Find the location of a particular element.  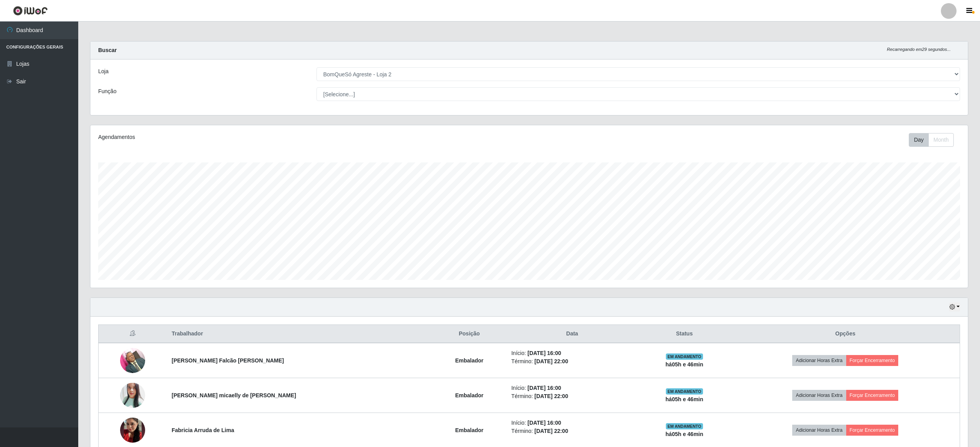

div: First group is located at coordinates (931, 140).